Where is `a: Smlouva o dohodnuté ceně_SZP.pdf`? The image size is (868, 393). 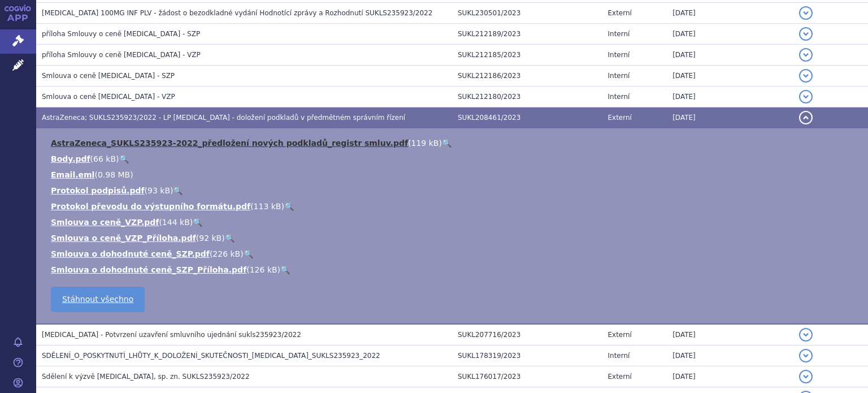
a: Smlouva o dohodnuté ceně_SZP.pdf is located at coordinates (130, 254).